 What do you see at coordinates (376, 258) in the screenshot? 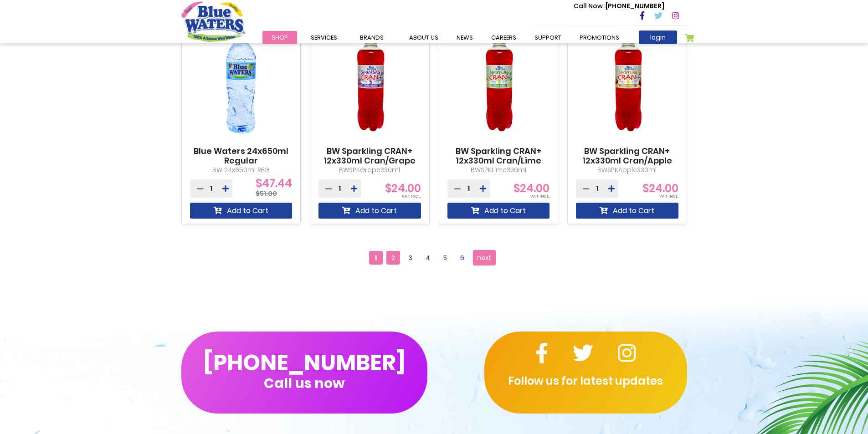
I see `span: 1` at bounding box center [376, 258].